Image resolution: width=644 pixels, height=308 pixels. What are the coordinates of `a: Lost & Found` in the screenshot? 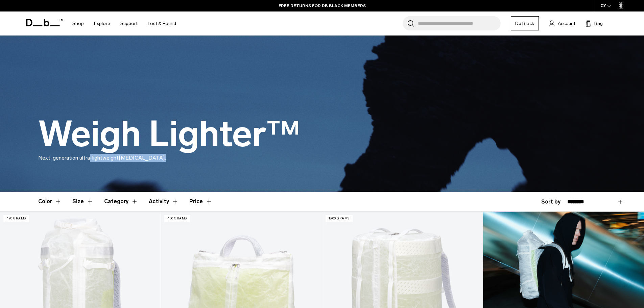 It's located at (162, 23).